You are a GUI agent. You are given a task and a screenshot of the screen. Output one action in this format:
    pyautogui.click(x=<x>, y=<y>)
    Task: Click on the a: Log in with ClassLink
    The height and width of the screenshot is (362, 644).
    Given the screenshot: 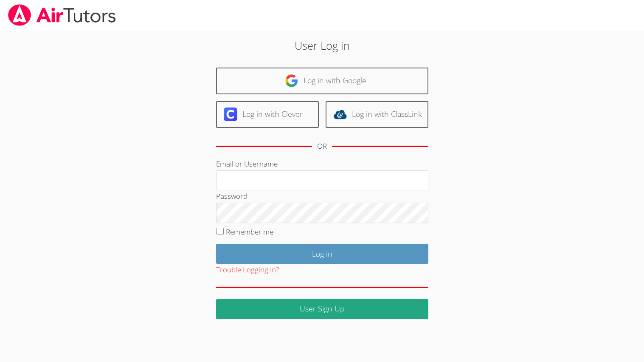 What is the action you would take?
    pyautogui.click(x=377, y=114)
    